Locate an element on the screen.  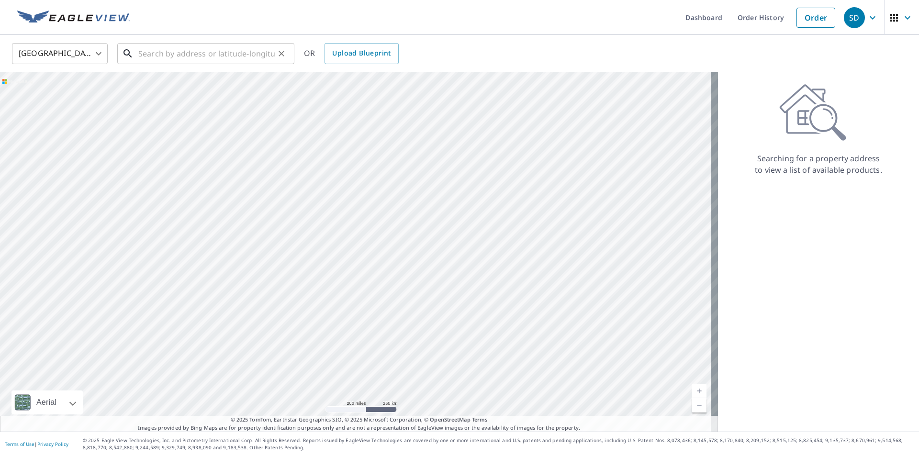
a: Privacy Policy is located at coordinates (53, 444).